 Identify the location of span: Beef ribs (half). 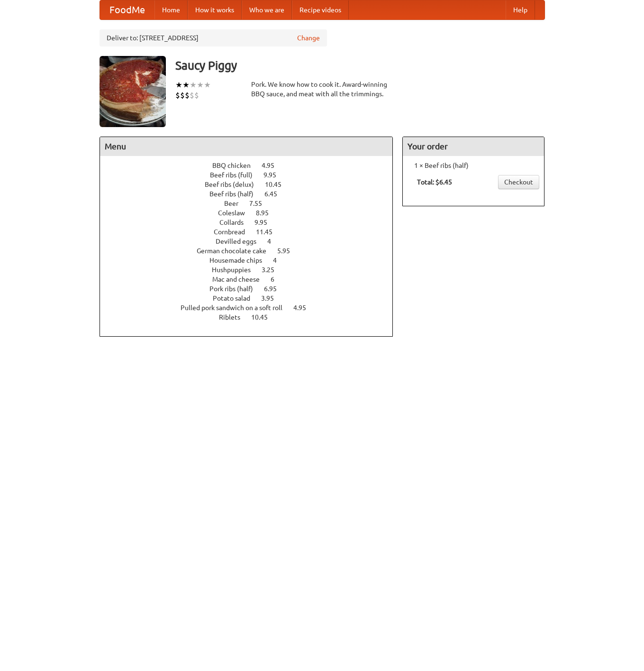
(236, 194).